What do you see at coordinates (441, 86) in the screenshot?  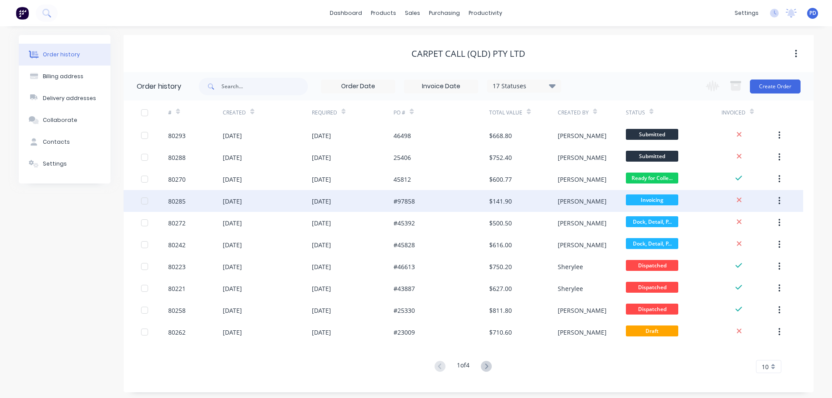 I see `input: Invoice Date` at bounding box center [441, 86].